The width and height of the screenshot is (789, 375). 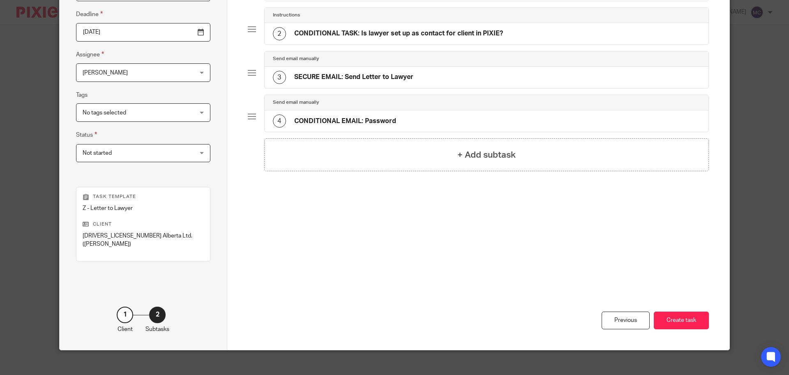 I want to click on h4: + Add subtask, so click(x=487, y=155).